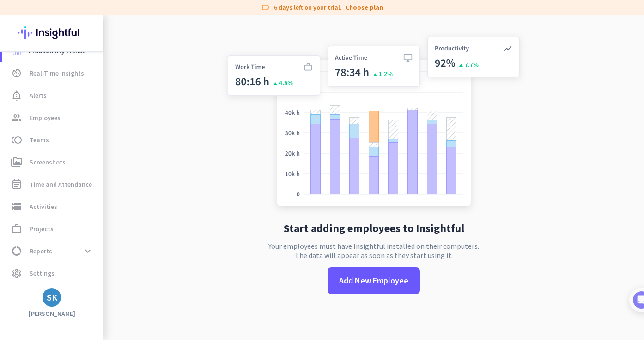  I want to click on div: It's time to add your employees! This is crucial since Insightful will start collecting their act..., so click(98, 196).